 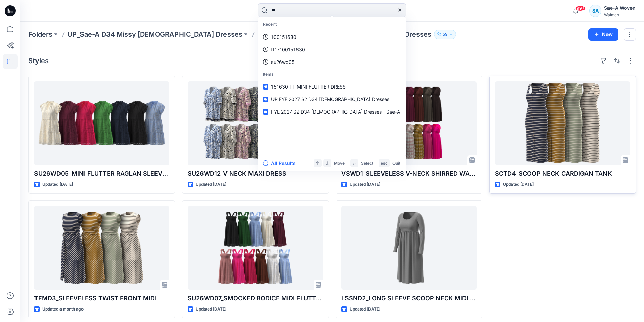 I want to click on a: su26wd05, so click(x=332, y=62).